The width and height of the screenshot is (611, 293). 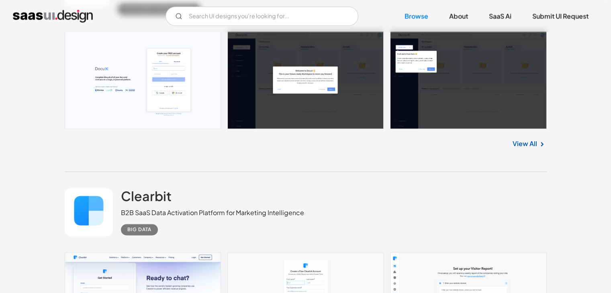 I want to click on a: Clearbit, so click(x=146, y=198).